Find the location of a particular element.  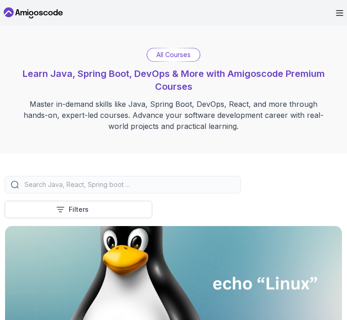

p: All Courses is located at coordinates (173, 55).